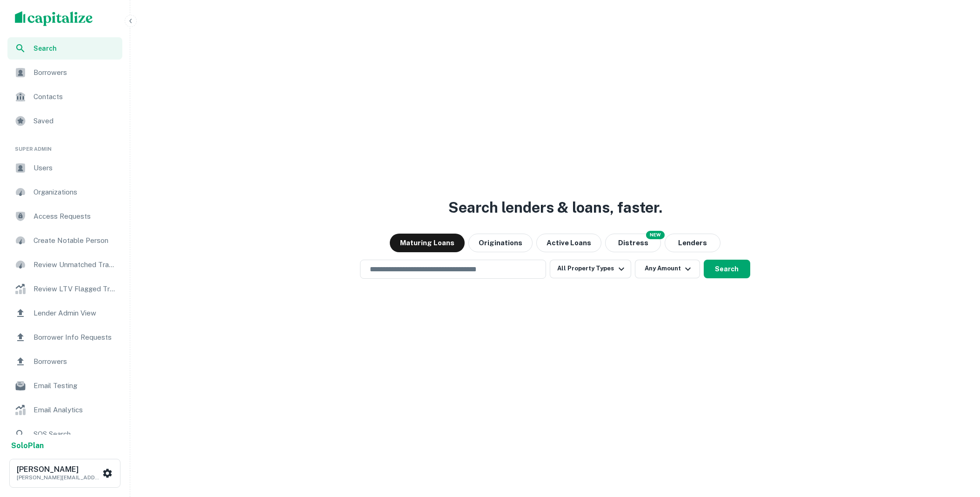 The height and width of the screenshot is (497, 980). Describe the element at coordinates (65, 121) in the screenshot. I see `div: Saved` at that location.